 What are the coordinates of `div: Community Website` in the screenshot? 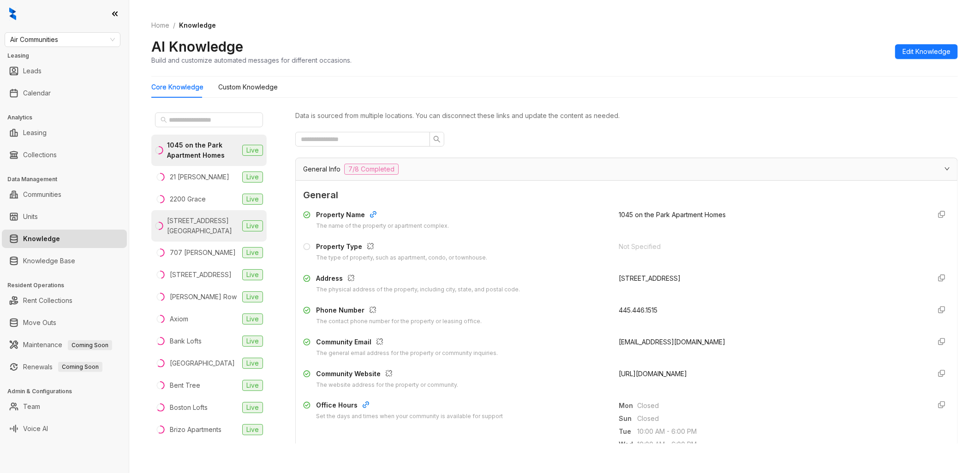 It's located at (387, 375).